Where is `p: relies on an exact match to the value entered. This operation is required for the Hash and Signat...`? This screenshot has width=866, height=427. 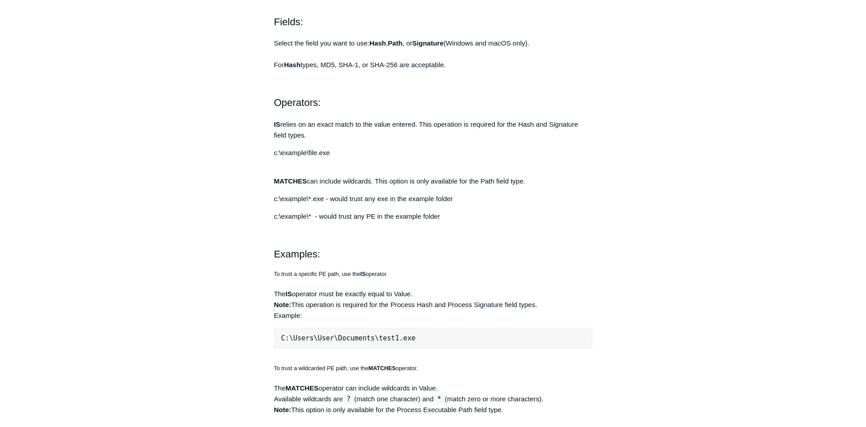 p: relies on an exact match to the value entered. This operation is required for the Hash and Signat... is located at coordinates (433, 130).